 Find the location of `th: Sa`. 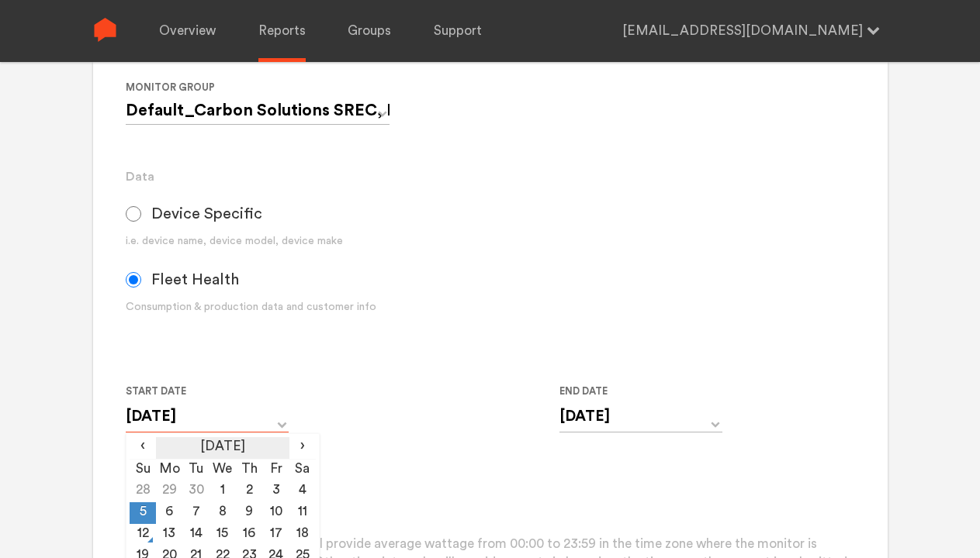

th: Sa is located at coordinates (302, 470).